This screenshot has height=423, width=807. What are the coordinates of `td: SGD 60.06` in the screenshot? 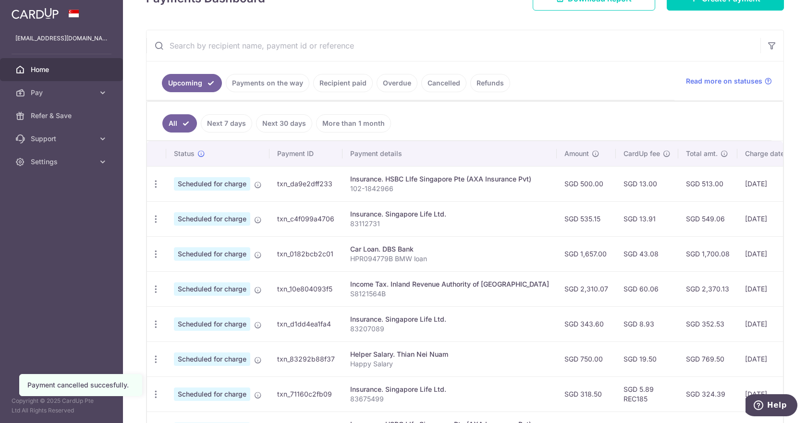 It's located at (647, 289).